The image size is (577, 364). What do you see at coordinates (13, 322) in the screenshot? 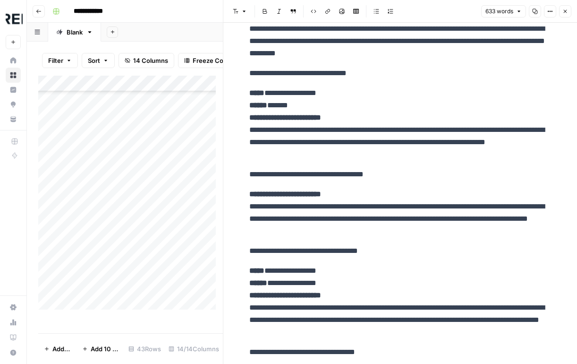
I see `a: Usage` at bounding box center [13, 322].